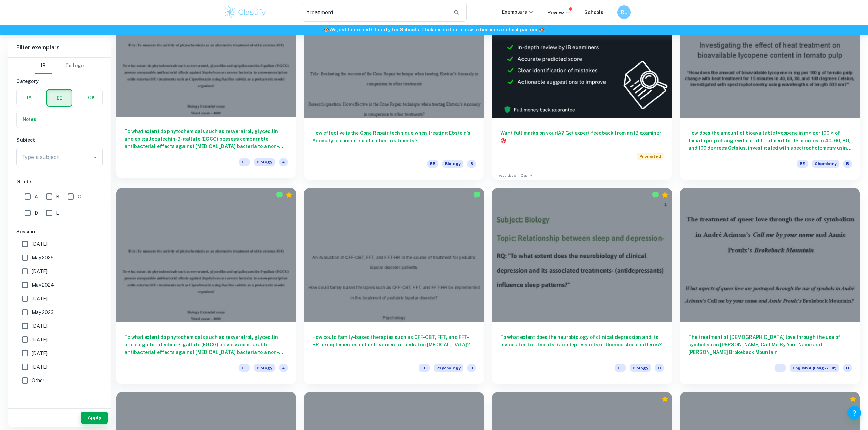 Image resolution: width=868 pixels, height=430 pixels. I want to click on h6: Want full marks on your IA ? Get expert feedback from an IB examiner!, so click(582, 137).